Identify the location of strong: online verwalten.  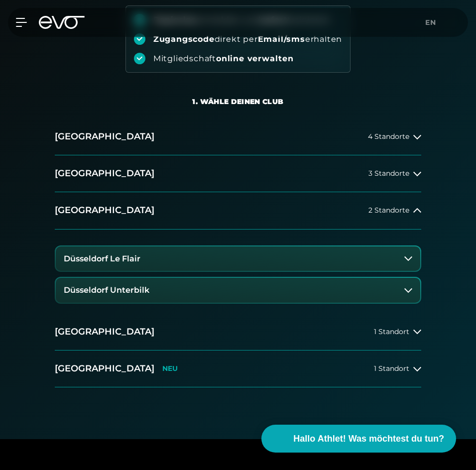
(255, 58).